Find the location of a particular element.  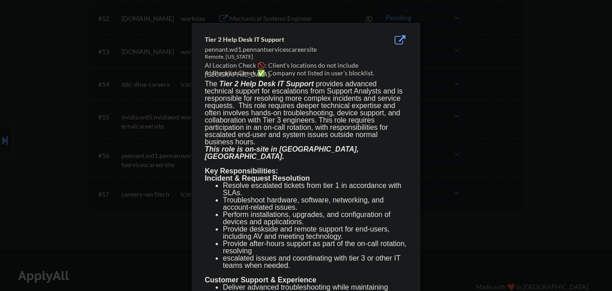

li: Provide deskside and remote support for end-users, including AV and meeting technology. is located at coordinates (315, 233).